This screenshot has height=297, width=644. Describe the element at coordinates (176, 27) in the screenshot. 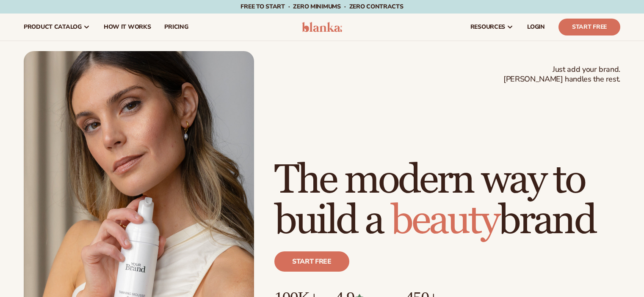

I see `span: pricing` at that location.